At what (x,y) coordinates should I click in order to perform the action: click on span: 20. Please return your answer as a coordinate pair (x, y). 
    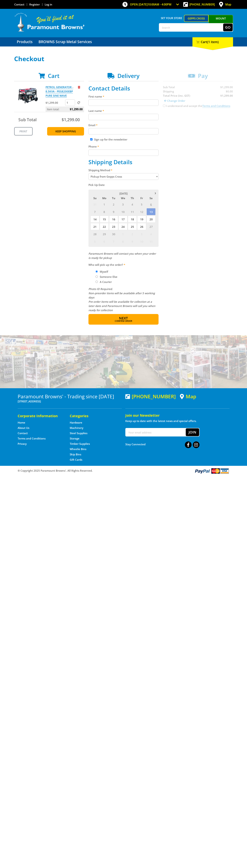
    Looking at the image, I should click on (151, 219).